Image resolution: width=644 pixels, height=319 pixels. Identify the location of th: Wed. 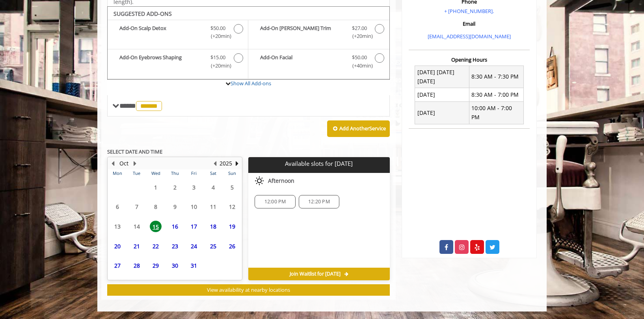
(156, 173).